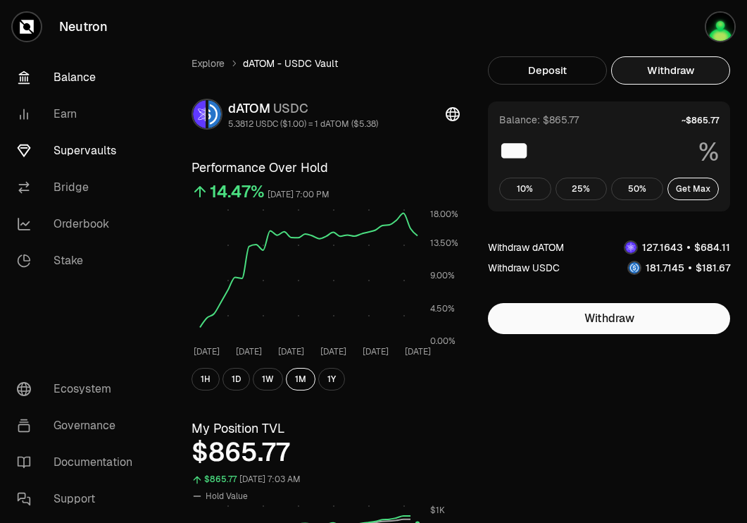 The width and height of the screenshot is (747, 523). Describe the element at coordinates (79, 462) in the screenshot. I see `a: Documentation` at that location.